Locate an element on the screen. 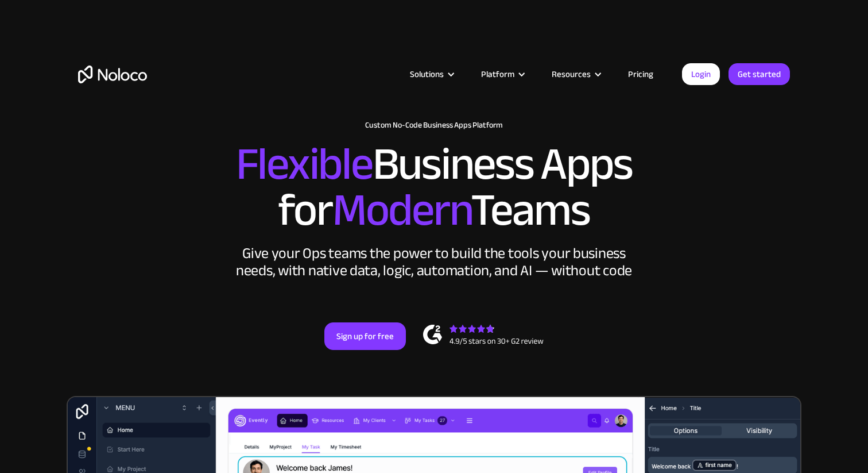 The image size is (868, 473). span: Flexible is located at coordinates (305, 164).